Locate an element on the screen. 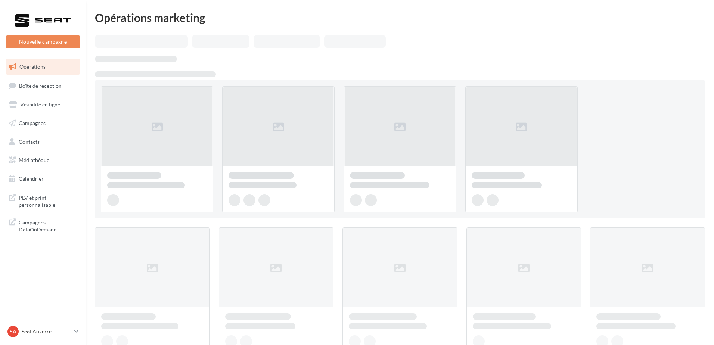 This screenshot has height=345, width=714. a: Calendrier is located at coordinates (43, 179).